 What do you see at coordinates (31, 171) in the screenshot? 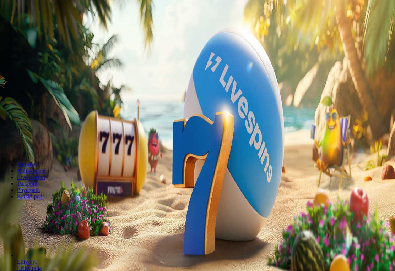
I see `a: Kolikkopelit` at bounding box center [31, 171].